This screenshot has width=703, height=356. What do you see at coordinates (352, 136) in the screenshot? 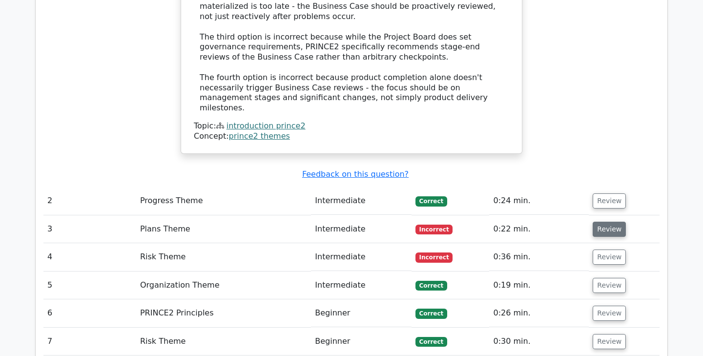
I see `div: Concept:` at bounding box center [352, 136].